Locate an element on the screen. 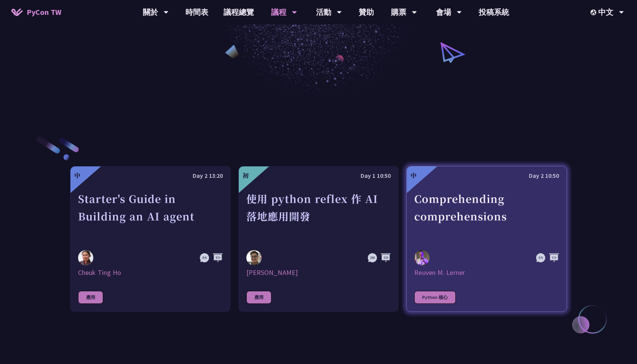 The width and height of the screenshot is (637, 364). img: Reuven M. Lerner is located at coordinates (422, 258).